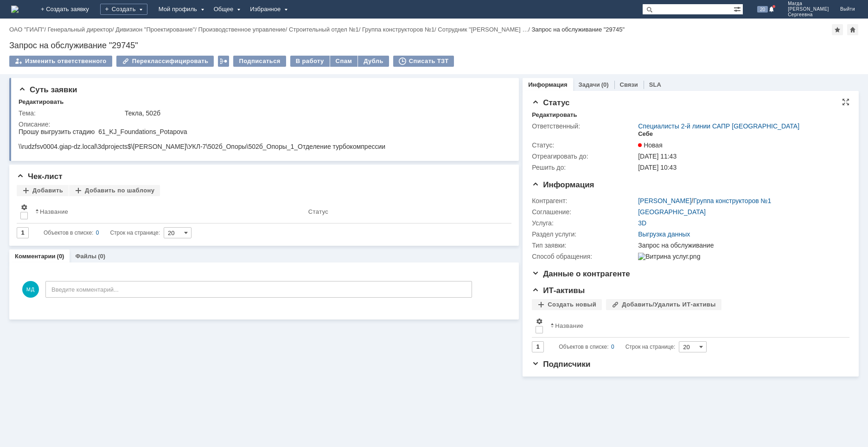 This screenshot has height=447, width=868. I want to click on div: Решить до:, so click(584, 168).